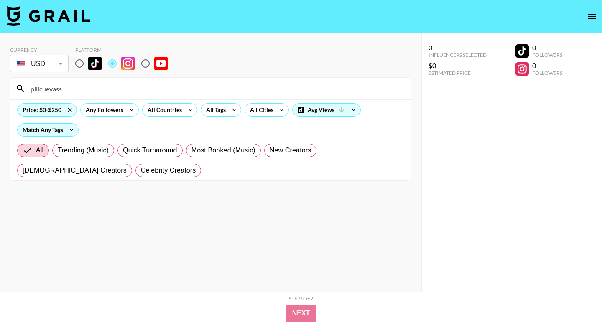  What do you see at coordinates (214, 110) in the screenshot?
I see `div: All Tags` at bounding box center [214, 110].